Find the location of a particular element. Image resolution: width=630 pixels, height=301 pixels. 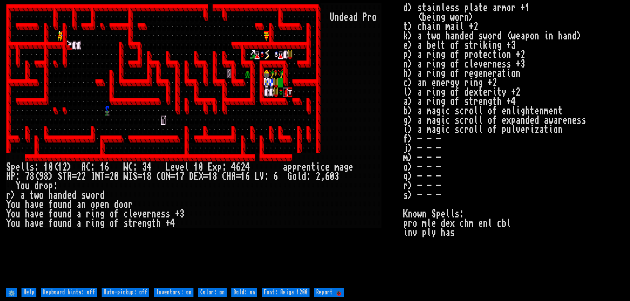

div: v is located at coordinates (37, 223).